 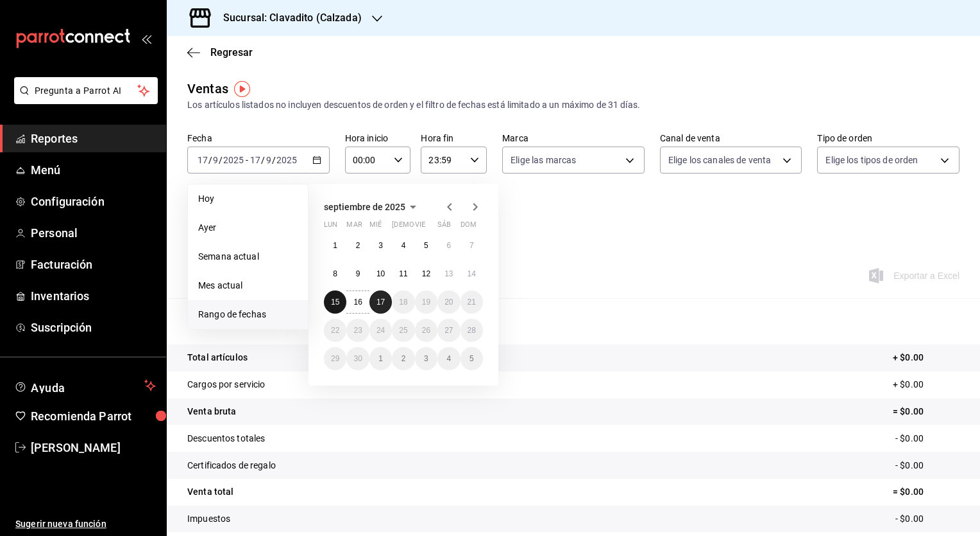 I want to click on button: 9 de septiembre de 2025, so click(x=357, y=273).